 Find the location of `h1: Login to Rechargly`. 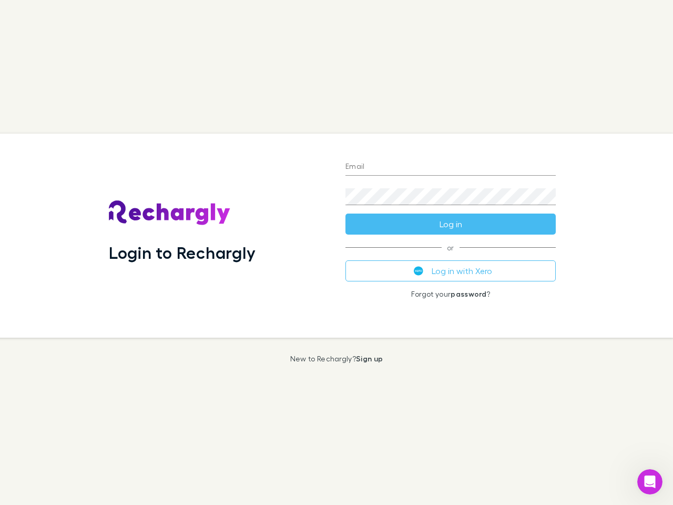

h1: Login to Rechargly is located at coordinates (182, 253).